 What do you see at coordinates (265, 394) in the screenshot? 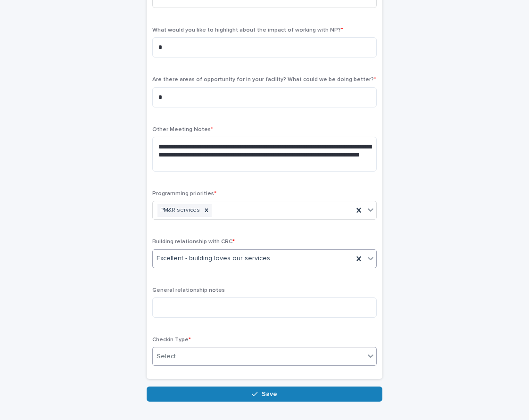
I see `button: Save` at bounding box center [265, 394].